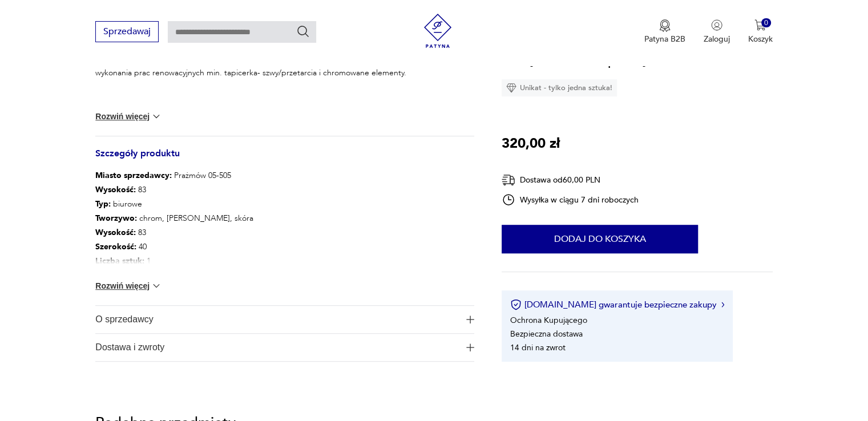 The width and height of the screenshot is (868, 421). Describe the element at coordinates (174, 176) in the screenshot. I see `p: Prażmów 05-505` at that location.